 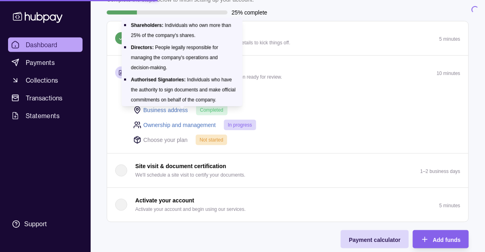 I want to click on p: Individuals who own more than 25% of the company's shares., so click(x=181, y=30).